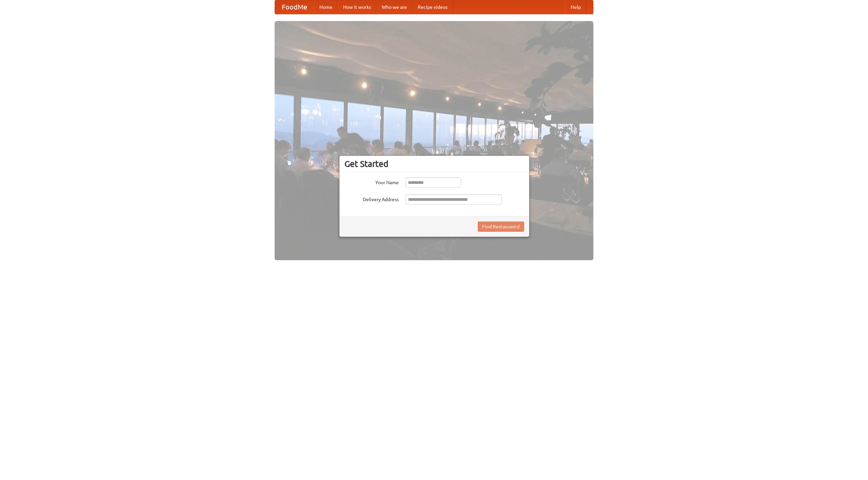 The image size is (868, 480). Describe the element at coordinates (294, 7) in the screenshot. I see `a: FoodMe` at that location.